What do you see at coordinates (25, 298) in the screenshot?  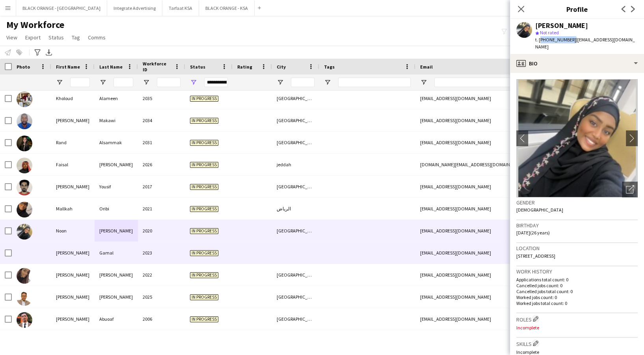 I see `img: Tarig Fadul` at bounding box center [25, 298].